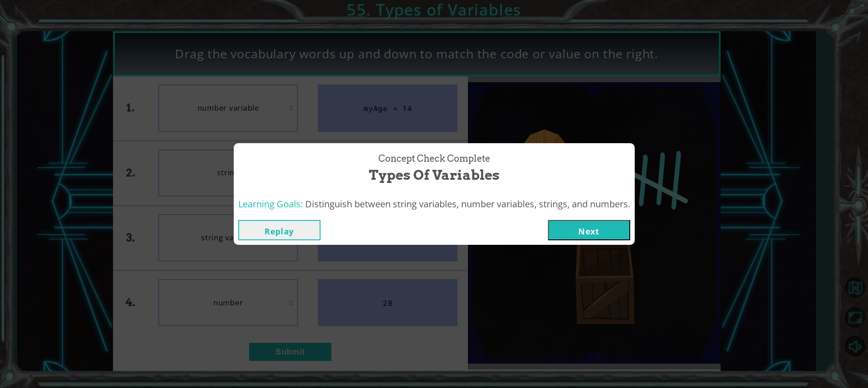 This screenshot has width=868, height=388. Describe the element at coordinates (467, 204) in the screenshot. I see `span: Distinguish between string variables, number variables, strings, and numbers.` at that location.